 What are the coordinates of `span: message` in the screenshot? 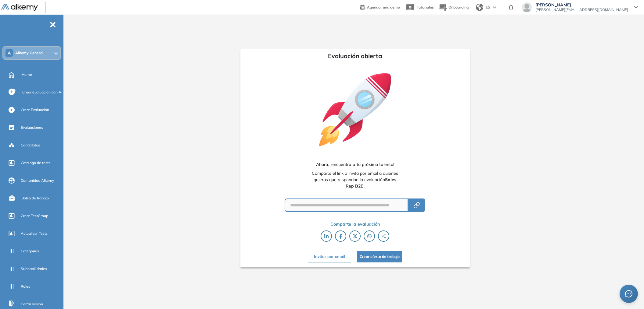 It's located at (629, 294).